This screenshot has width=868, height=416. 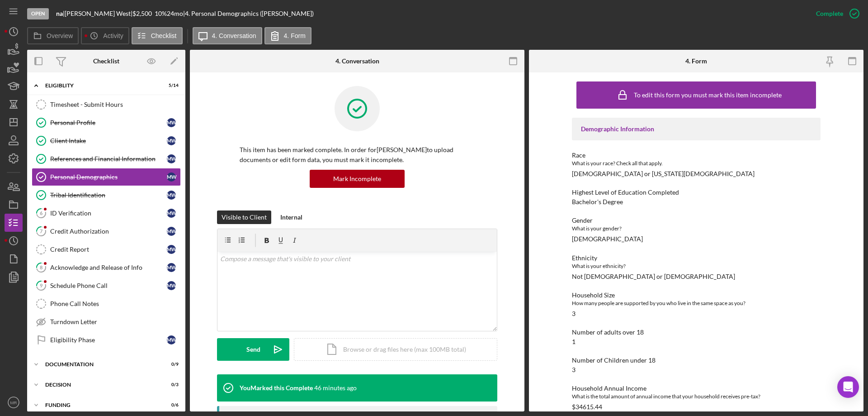 I want to click on a: Timesheet - Submit Hours, so click(x=106, y=104).